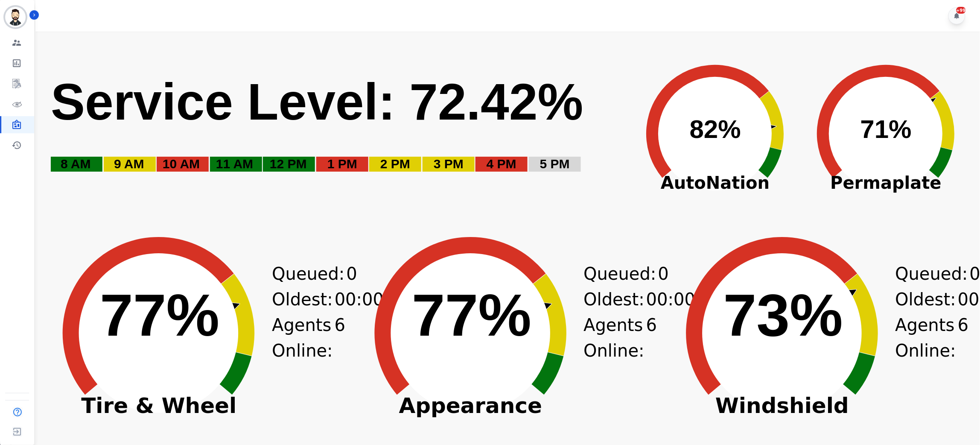  Describe the element at coordinates (783, 314) in the screenshot. I see `text: 73%` at that location.